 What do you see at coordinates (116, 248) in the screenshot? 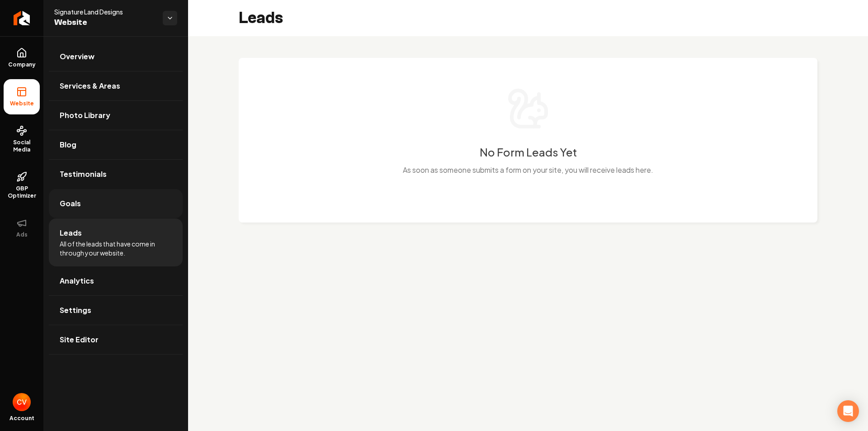
I see `span: All of the leads that have come in through your website.` at bounding box center [116, 248].